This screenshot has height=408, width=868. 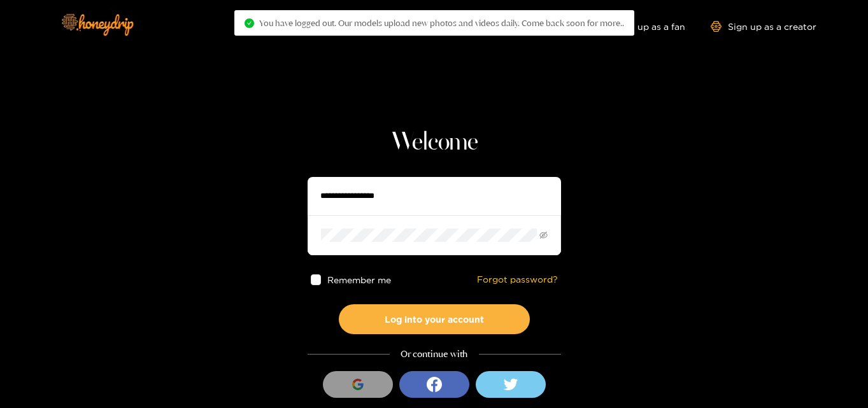 I want to click on button: Log into your account, so click(x=434, y=319).